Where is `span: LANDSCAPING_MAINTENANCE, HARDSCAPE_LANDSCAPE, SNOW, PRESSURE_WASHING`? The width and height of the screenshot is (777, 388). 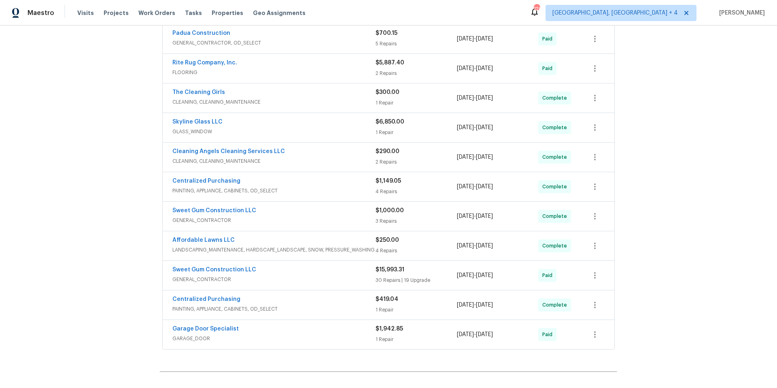
span: LANDSCAPING_MAINTENANCE, HARDSCAPE_LANDSCAPE, SNOW, PRESSURE_WASHING is located at coordinates (274, 250).